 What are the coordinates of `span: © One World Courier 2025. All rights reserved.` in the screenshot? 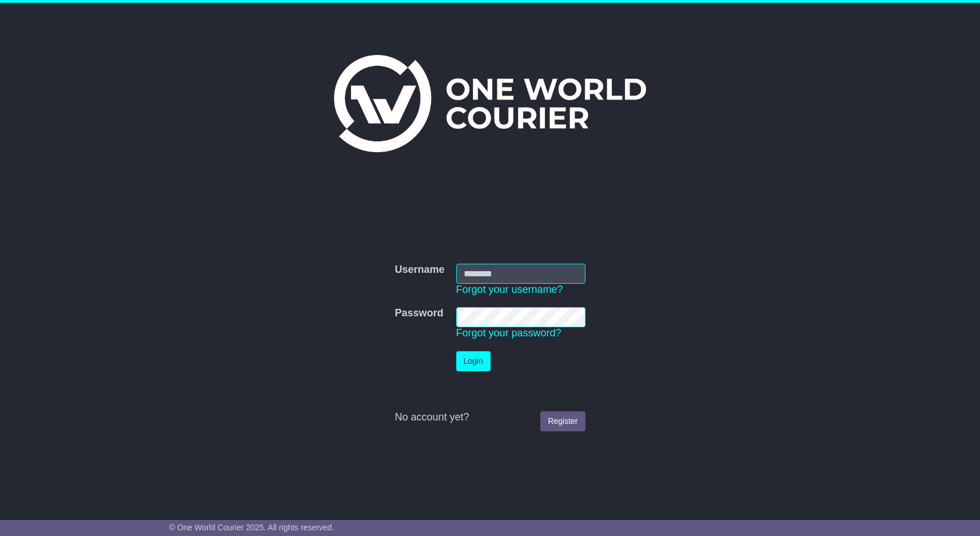 It's located at (251, 528).